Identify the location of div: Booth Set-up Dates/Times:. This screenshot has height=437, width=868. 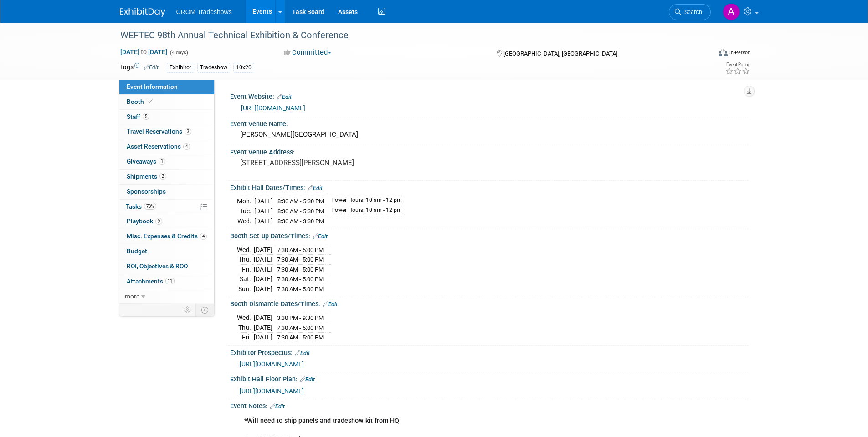
(490, 235).